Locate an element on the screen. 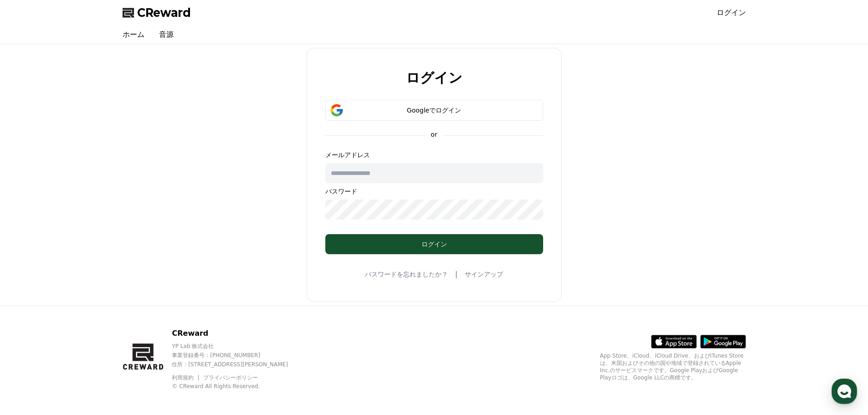  p: パスワード is located at coordinates (434, 191).